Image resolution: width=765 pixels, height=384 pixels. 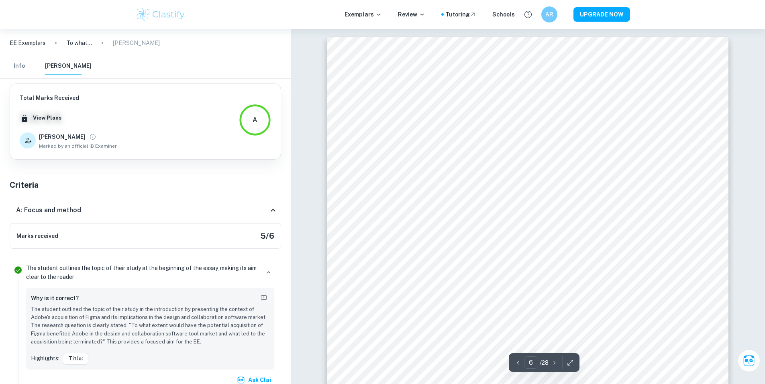 I want to click on button: Ask Clai, so click(x=749, y=361).